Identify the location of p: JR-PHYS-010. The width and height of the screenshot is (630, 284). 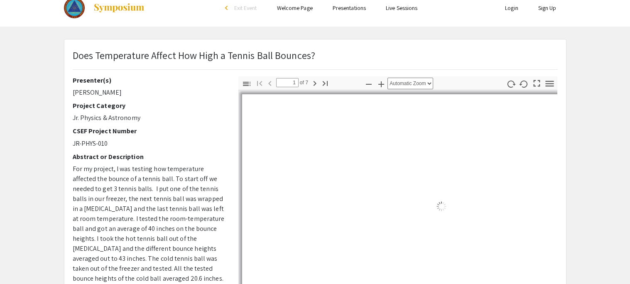
(149, 144).